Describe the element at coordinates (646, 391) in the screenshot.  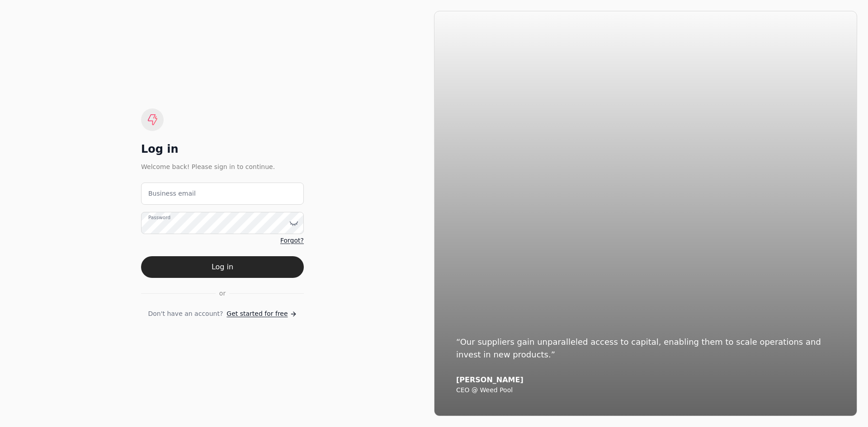
I see `div: CEO @ Weed Pool` at that location.